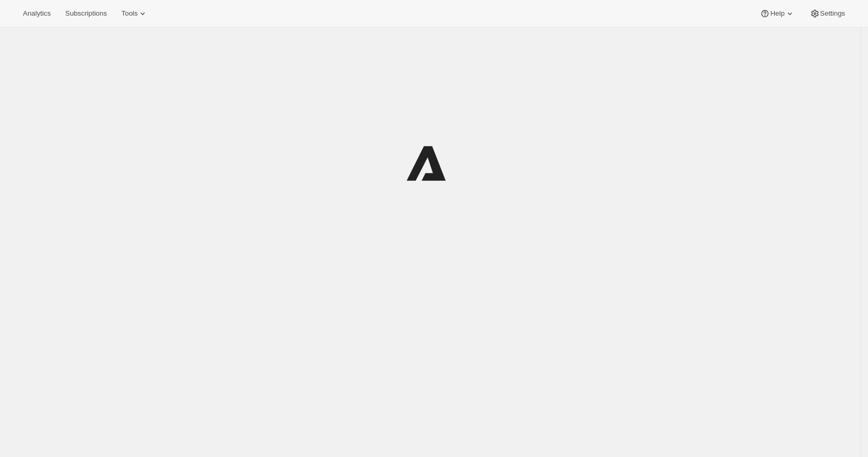 Image resolution: width=868 pixels, height=457 pixels. I want to click on span: Settings, so click(832, 13).